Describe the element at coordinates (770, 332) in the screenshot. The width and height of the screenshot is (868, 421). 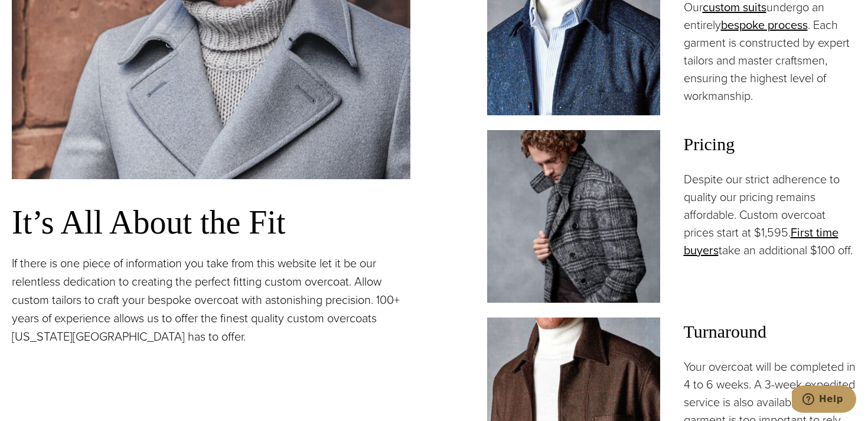
I see `span: Turnaround` at that location.